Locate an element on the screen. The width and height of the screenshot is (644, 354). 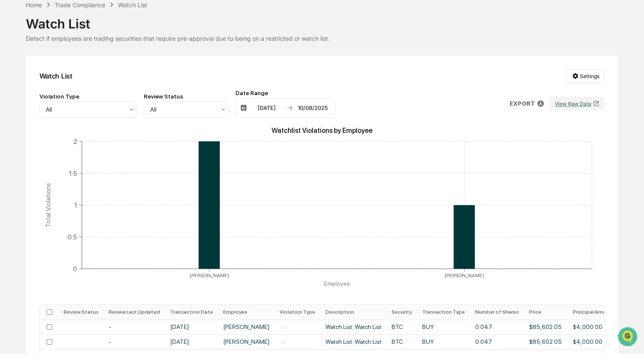
text: Watchlist Violations by Employee is located at coordinates (322, 131).